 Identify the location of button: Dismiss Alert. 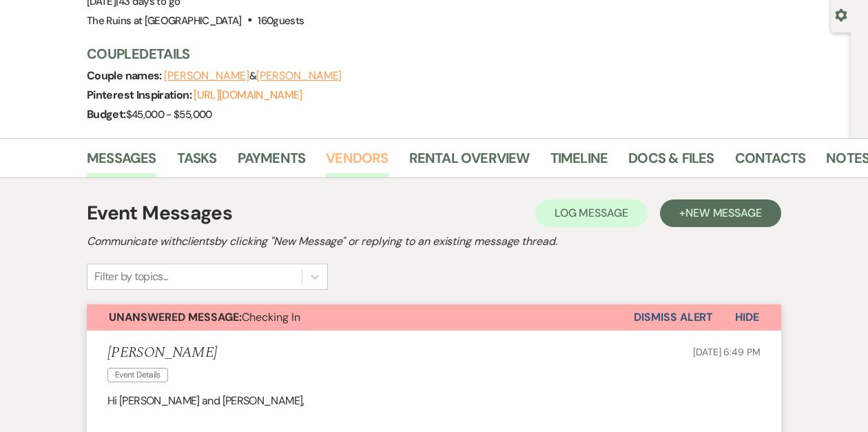
(673, 317).